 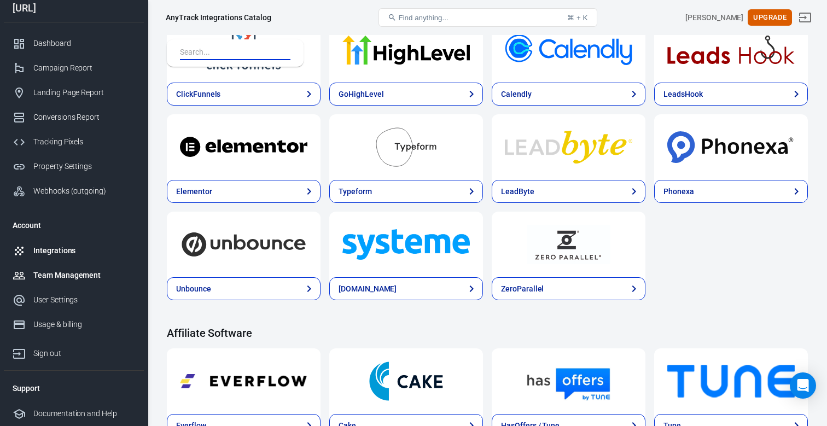 What do you see at coordinates (569, 50) in the screenshot?
I see `img: Calendly` at bounding box center [569, 50].